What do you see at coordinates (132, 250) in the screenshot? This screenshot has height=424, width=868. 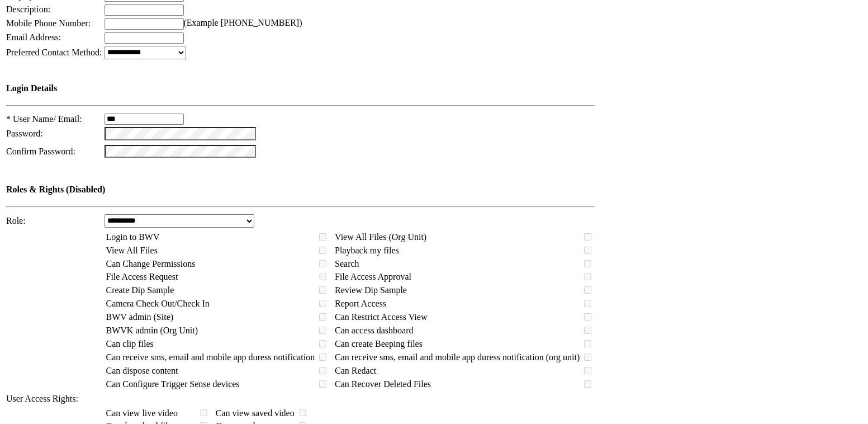 I see `span: View All Files` at bounding box center [132, 250].